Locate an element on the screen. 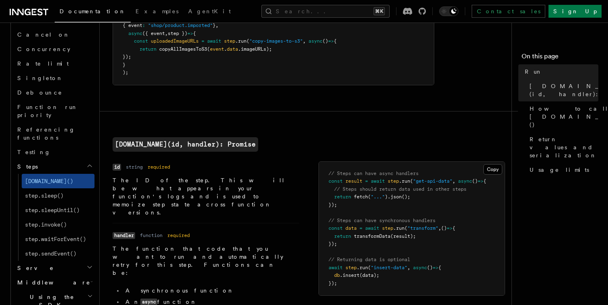 Image resolution: width=608 pixels, height=305 pixels. span: Function run priority is located at coordinates (47, 111).